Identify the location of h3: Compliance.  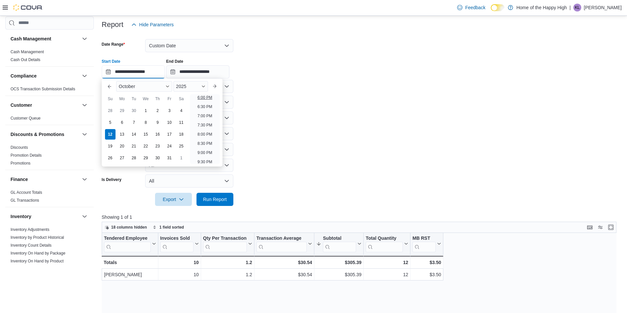
(23, 76).